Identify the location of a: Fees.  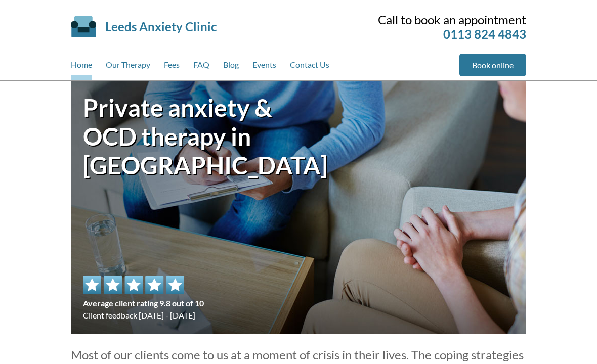
(171, 67).